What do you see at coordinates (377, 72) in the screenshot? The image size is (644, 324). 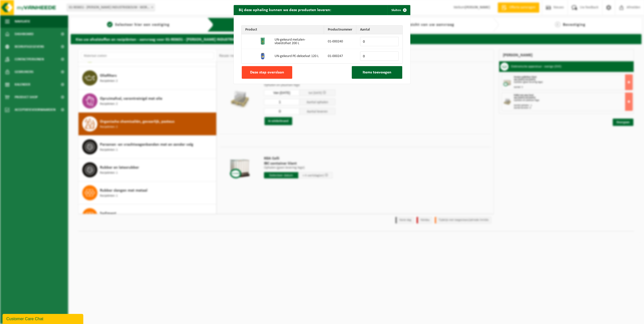 I see `button: Items toevoegen` at bounding box center [377, 72].